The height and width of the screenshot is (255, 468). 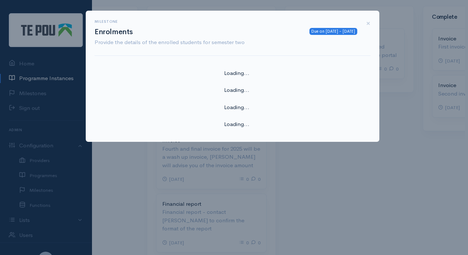 What do you see at coordinates (226, 42) in the screenshot?
I see `p: Provide the details of the enrolled students for semester two` at bounding box center [226, 42].